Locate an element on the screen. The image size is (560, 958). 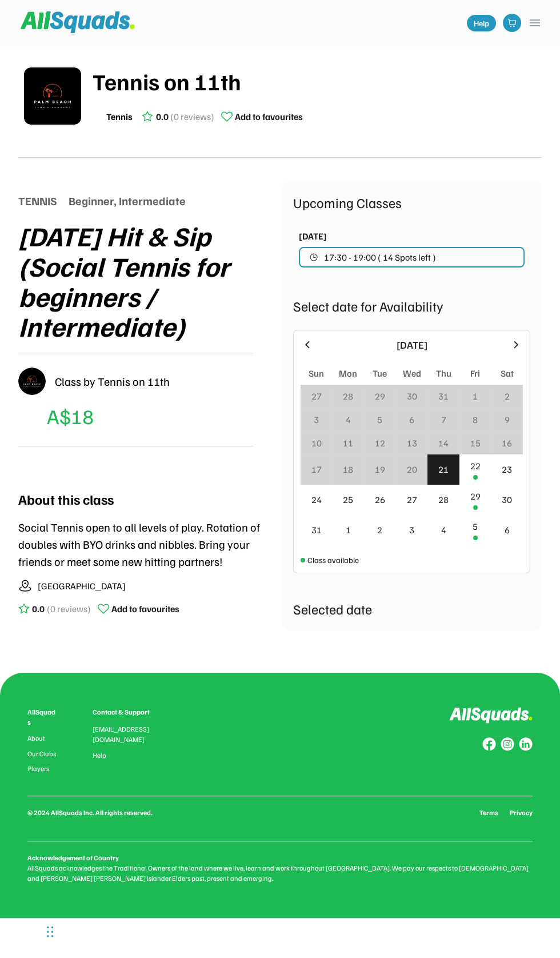
div: Social Tennis open to all levels of play. Rotation of doubles with BYO drinks and nibbles. Bring ... is located at coordinates (149, 544).